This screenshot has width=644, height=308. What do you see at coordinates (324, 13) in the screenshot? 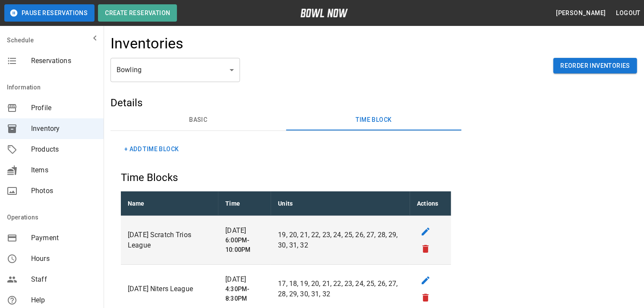
I see `img: logo` at bounding box center [324, 13].